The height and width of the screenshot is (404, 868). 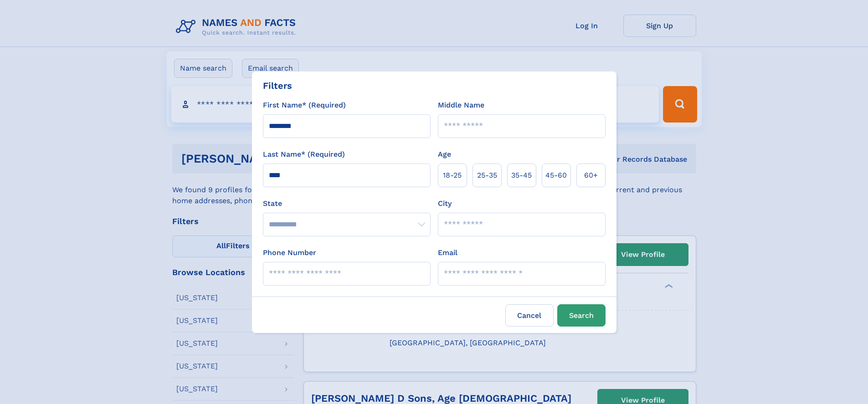 I want to click on span: 60+, so click(x=591, y=175).